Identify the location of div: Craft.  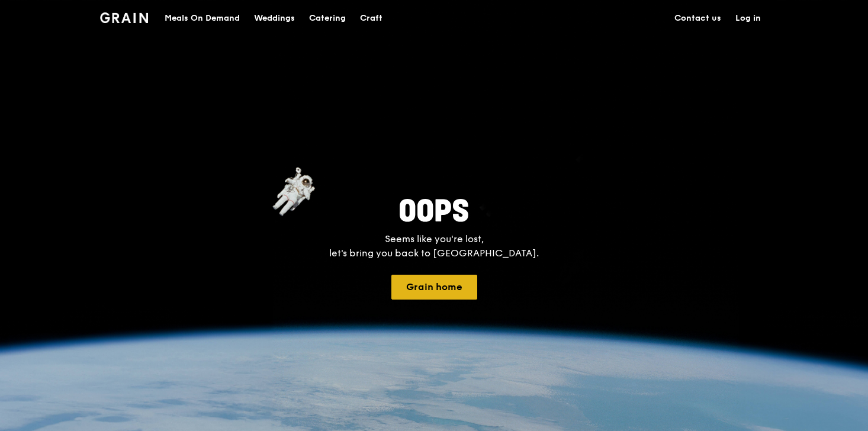
(371, 18).